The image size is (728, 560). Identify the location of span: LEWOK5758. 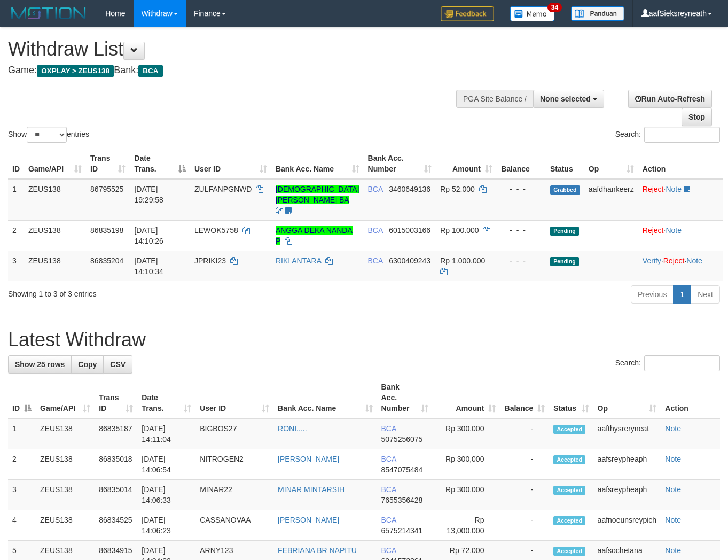
(216, 230).